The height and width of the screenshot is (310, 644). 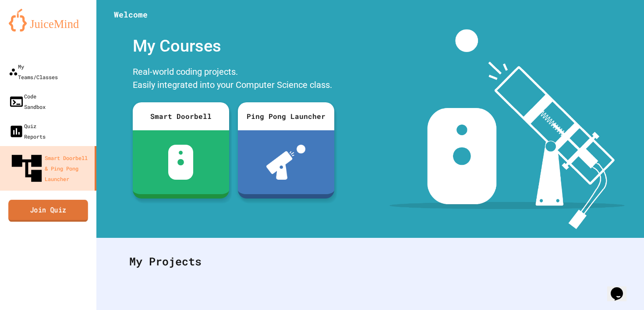 I want to click on div: Ping Pong Launcher, so click(x=286, y=117).